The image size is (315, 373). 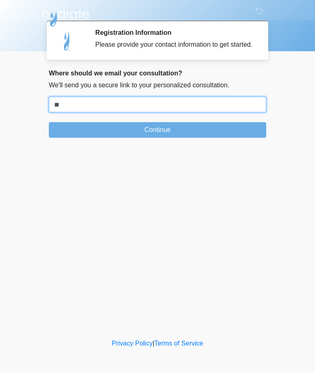 I want to click on a: Privacy Policy, so click(x=132, y=343).